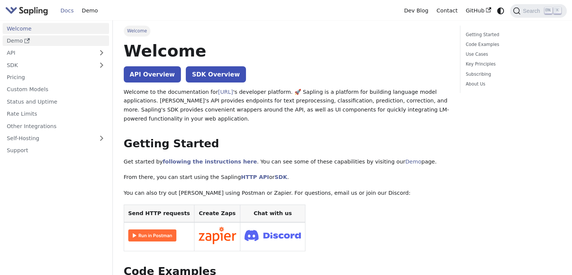 The height and width of the screenshot is (275, 572). Describe the element at coordinates (152, 74) in the screenshot. I see `a: API Overview` at that location.